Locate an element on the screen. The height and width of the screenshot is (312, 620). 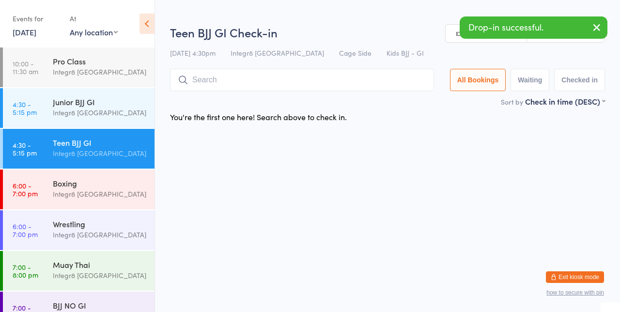
div: Wrestling is located at coordinates (99, 224).